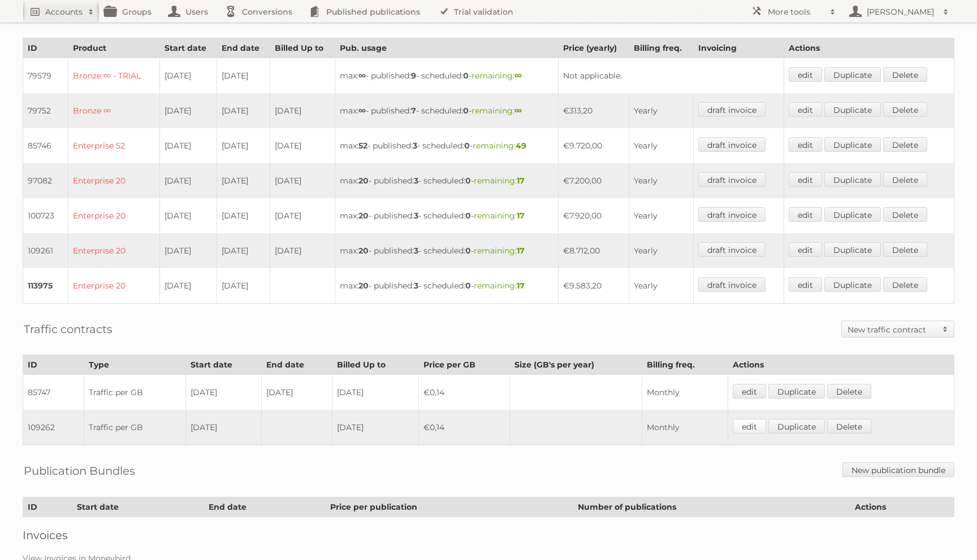  I want to click on td: 97082, so click(46, 181).